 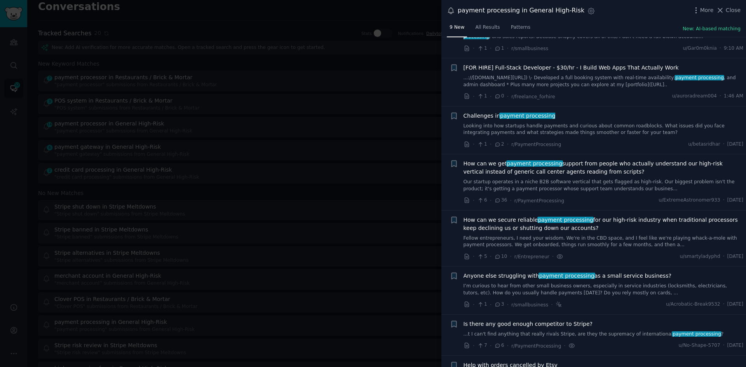 I want to click on span: More, so click(x=706, y=10).